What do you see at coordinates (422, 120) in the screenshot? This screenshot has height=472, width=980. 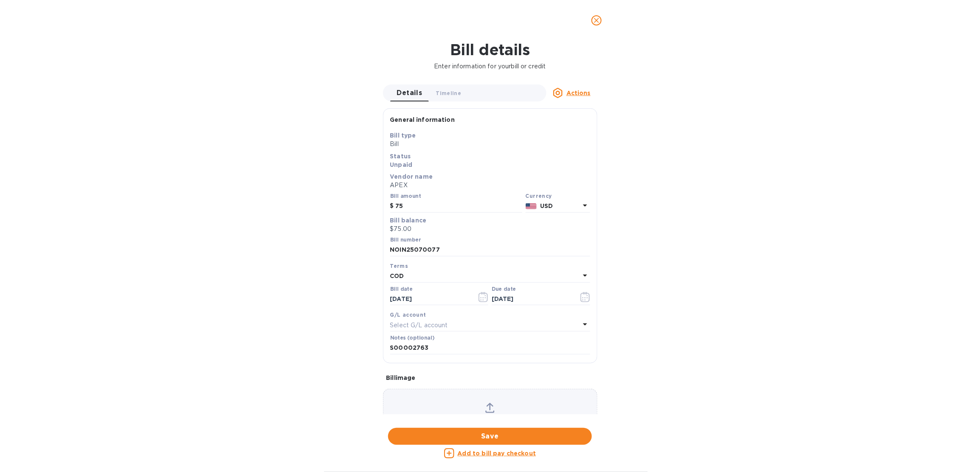 I see `b: General information` at bounding box center [422, 120].